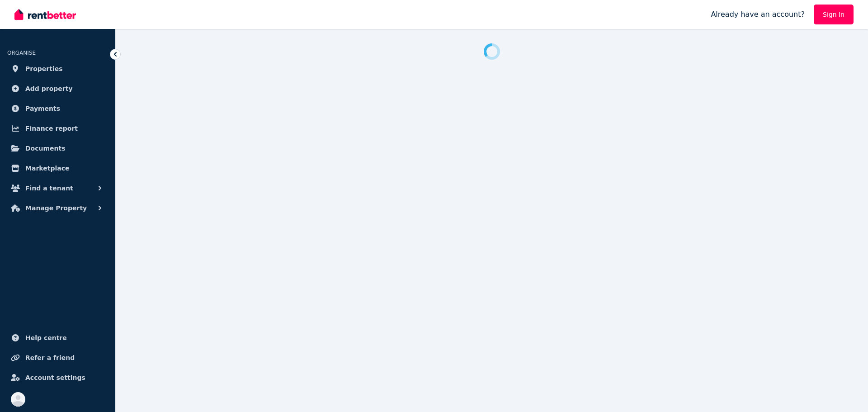 The height and width of the screenshot is (412, 868). What do you see at coordinates (58, 338) in the screenshot?
I see `a: Help centre` at bounding box center [58, 338].